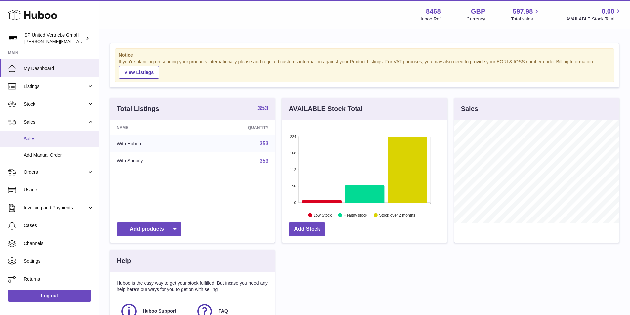  What do you see at coordinates (59, 261) in the screenshot?
I see `span: Settings` at bounding box center [59, 261].